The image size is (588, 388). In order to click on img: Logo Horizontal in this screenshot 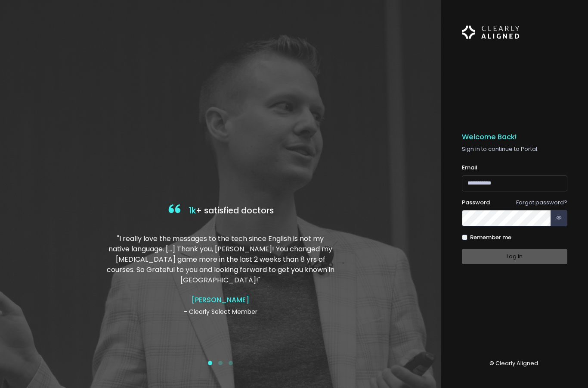, I will do `click(491, 32)`.